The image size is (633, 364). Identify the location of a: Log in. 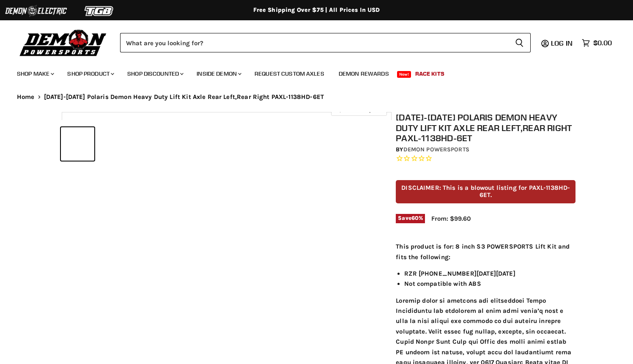
(562, 43).